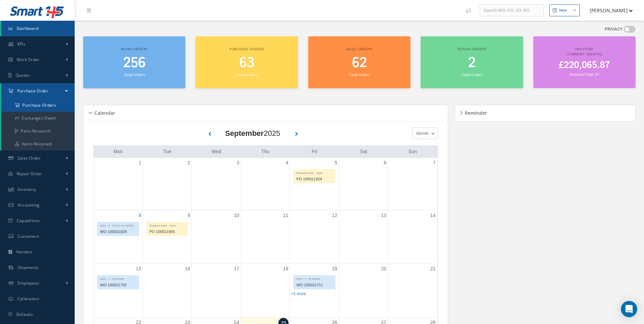  What do you see at coordinates (584, 62) in the screenshot?
I see `a: Invoiced (Current Month) £220,065.87 Invoices Total: 67` at bounding box center [584, 62].